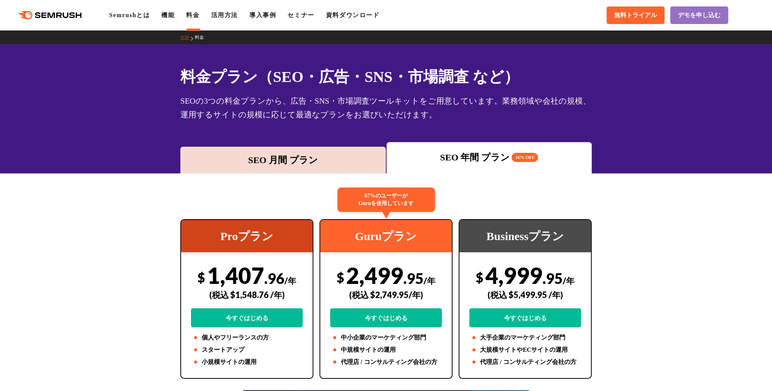 The height and width of the screenshot is (391, 772). I want to click on div: SEOの3つの料金プランから、広告・SNS・市場調査ツールキットをご用意しています。業務領域や会社の規模、運用するサイトの規模に応じて最適なプランをお選びいただけます。, so click(386, 108).